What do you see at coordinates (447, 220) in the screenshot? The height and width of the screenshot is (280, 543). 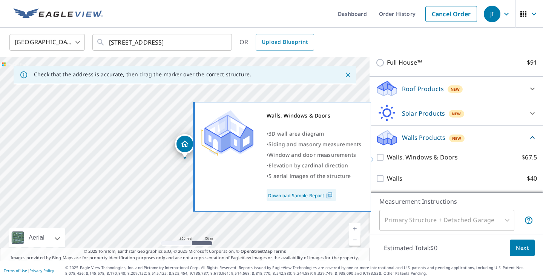 I see `div: Primary Structure + Detached Garage` at bounding box center [447, 220].